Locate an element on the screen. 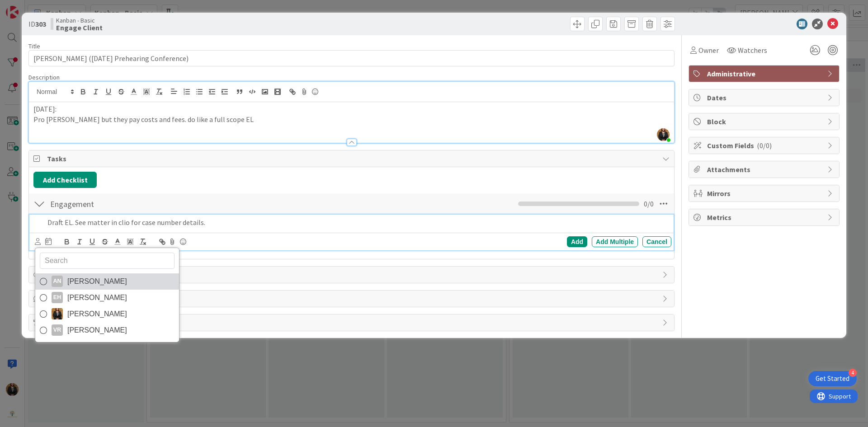  span: Metrics is located at coordinates (765, 217).